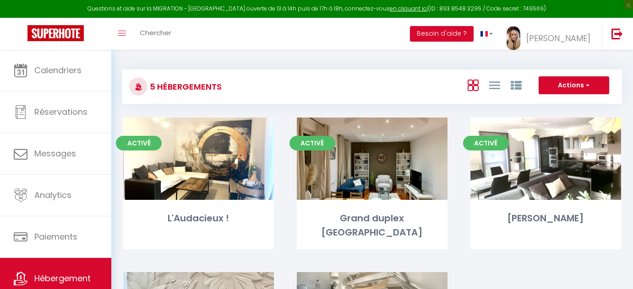 This screenshot has height=289, width=633. Describe the element at coordinates (62, 278) in the screenshot. I see `span: Hébergement` at that location.